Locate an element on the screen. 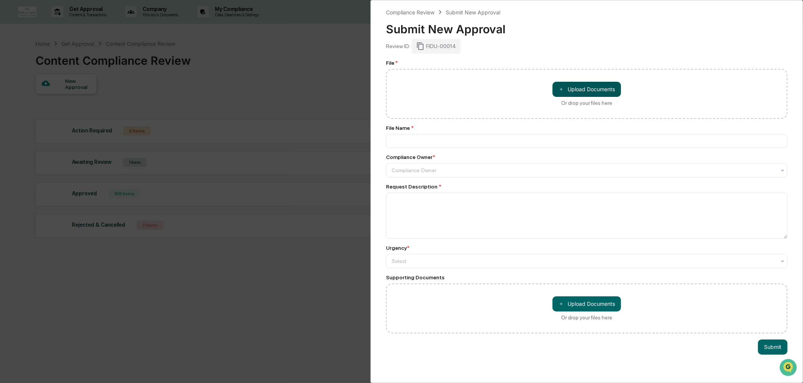 Image resolution: width=803 pixels, height=383 pixels. div: Request Description is located at coordinates (586, 187).